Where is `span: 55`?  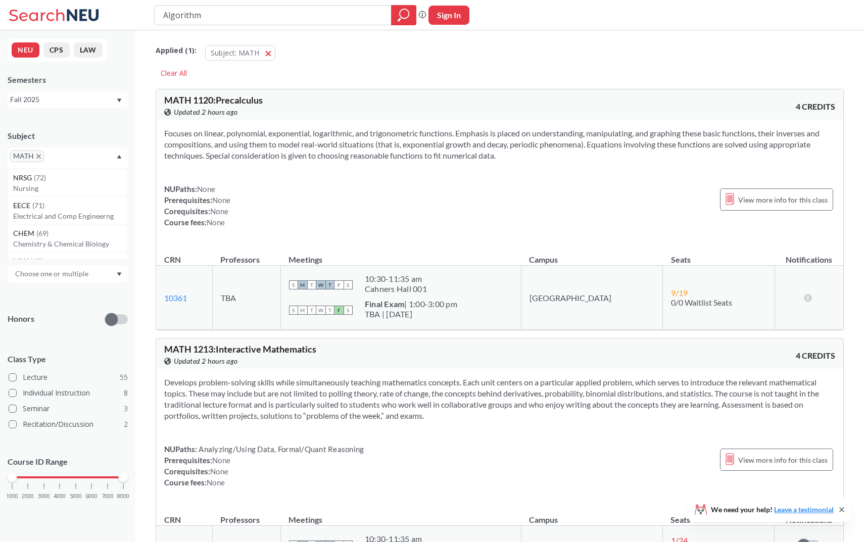 span: 55 is located at coordinates (124, 377).